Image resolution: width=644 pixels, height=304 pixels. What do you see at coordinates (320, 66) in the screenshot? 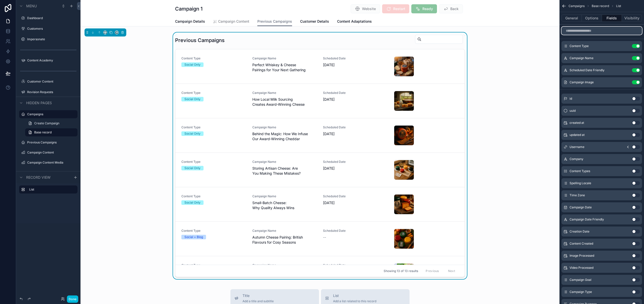
I see `a: Content TypeSocial OnlyCampaign NamePerfect Whiskey & Cheese Pairings for Your Next GatheringSche...` at bounding box center [320, 66].